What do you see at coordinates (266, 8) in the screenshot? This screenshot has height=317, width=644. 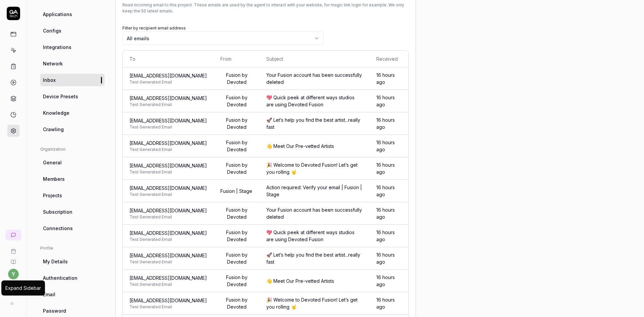 I see `div: Read incoming email to this project. These emails are used by the agent to interact with your web...` at bounding box center [266, 8].